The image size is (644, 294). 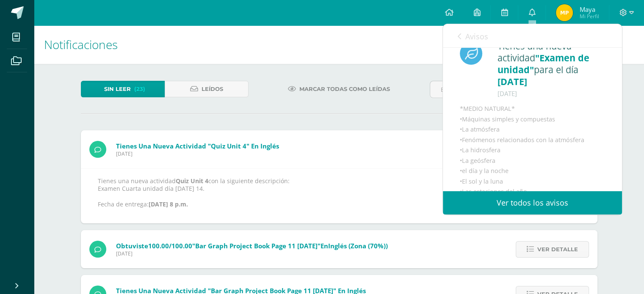 What do you see at coordinates (514, 89) in the screenshot?
I see `input: Busca una notificación aquí` at bounding box center [514, 89].